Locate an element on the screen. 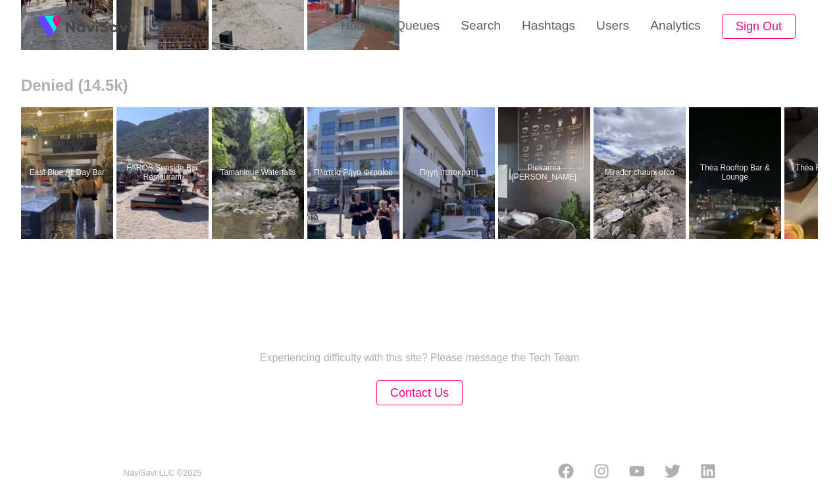 The image size is (839, 504). small: NaviSavi LLC © 2025 is located at coordinates (162, 473).